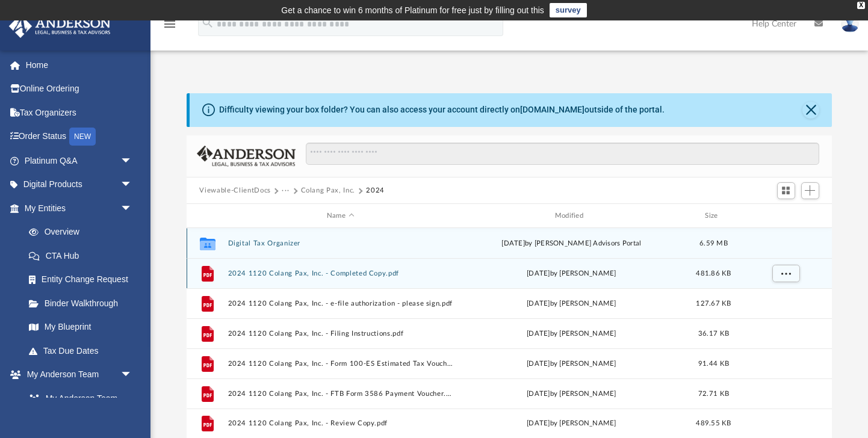 The image size is (868, 438). Describe the element at coordinates (340, 333) in the screenshot. I see `button: 2024 1120 Colang Pax, Inc. - Filing Instructions.pdf` at that location.